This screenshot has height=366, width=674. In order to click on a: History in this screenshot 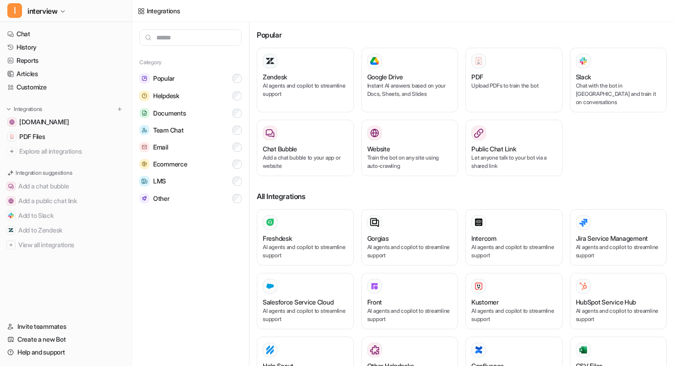, I will do `click(66, 47)`.